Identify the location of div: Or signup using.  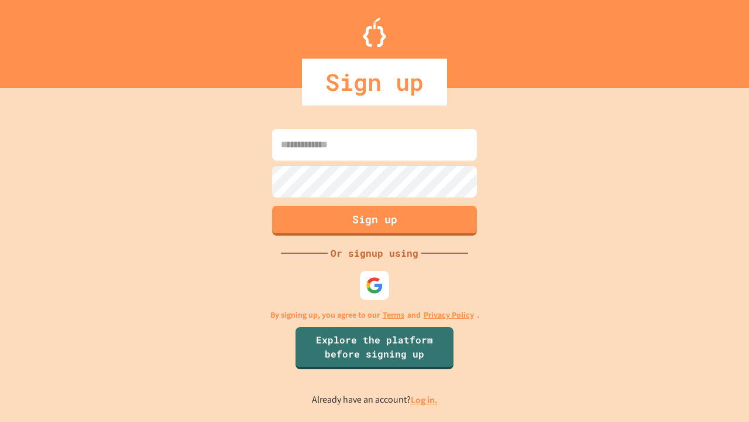
(375, 253).